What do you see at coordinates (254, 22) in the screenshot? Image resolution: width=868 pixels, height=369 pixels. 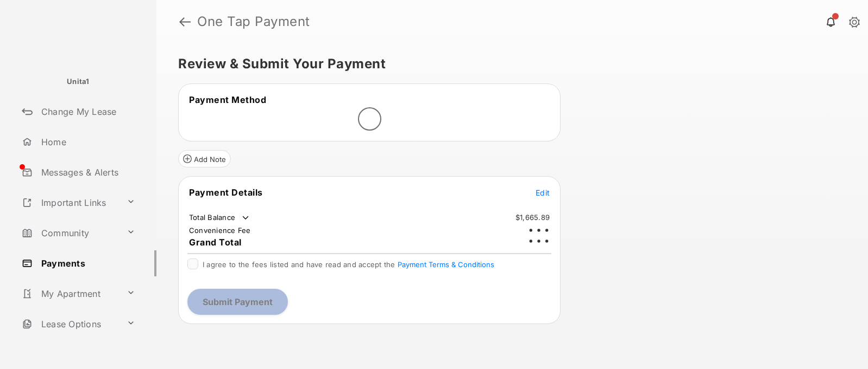 I see `strong: One Tap Payment` at bounding box center [254, 22].